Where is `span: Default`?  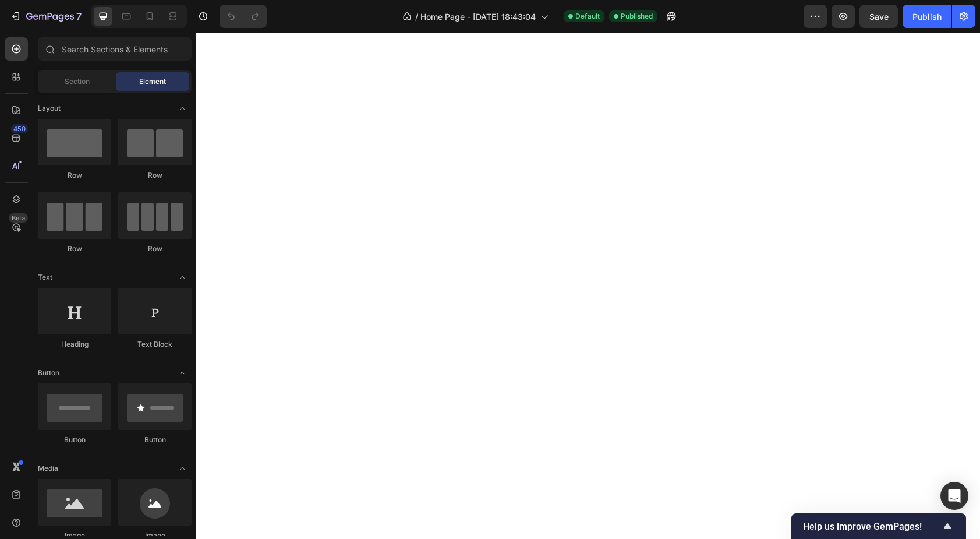 span: Default is located at coordinates (588, 16).